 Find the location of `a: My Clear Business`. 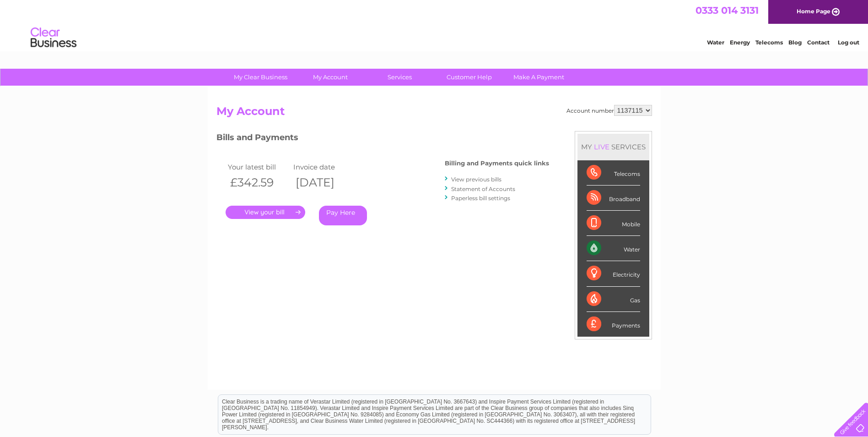

a: My Clear Business is located at coordinates (260, 77).